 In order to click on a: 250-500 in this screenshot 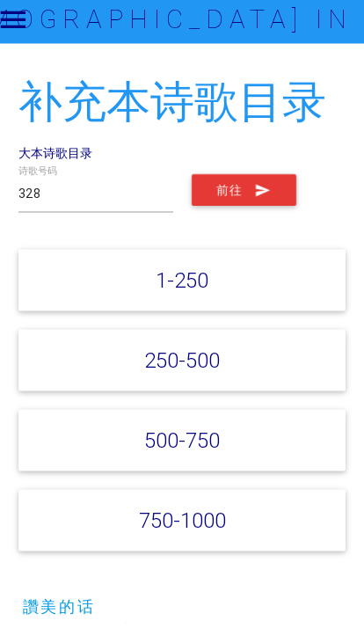, I will do `click(182, 365)`.